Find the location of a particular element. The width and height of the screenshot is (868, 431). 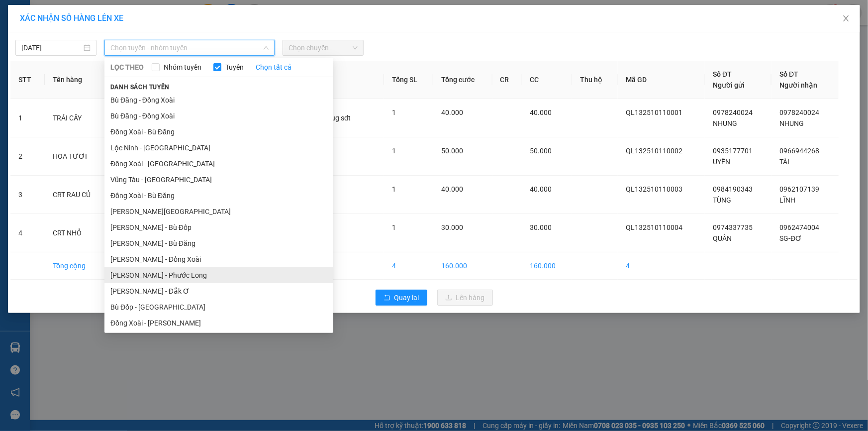

td: CRT RAU CỦ is located at coordinates (77, 194).